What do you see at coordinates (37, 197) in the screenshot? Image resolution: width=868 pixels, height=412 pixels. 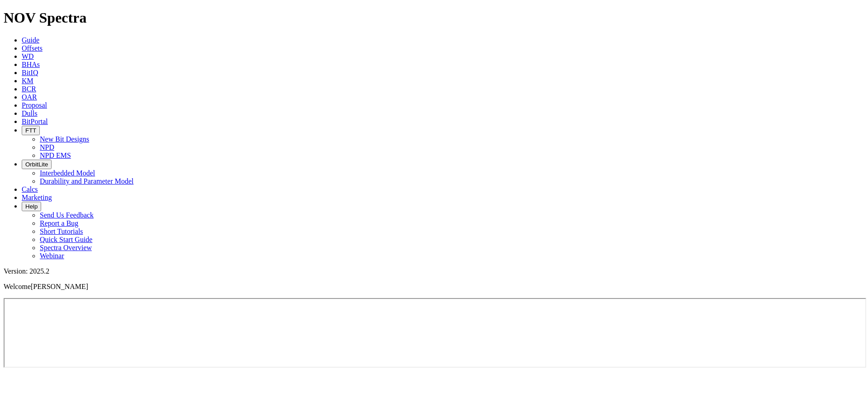 I see `span: Marketing` at bounding box center [37, 197].